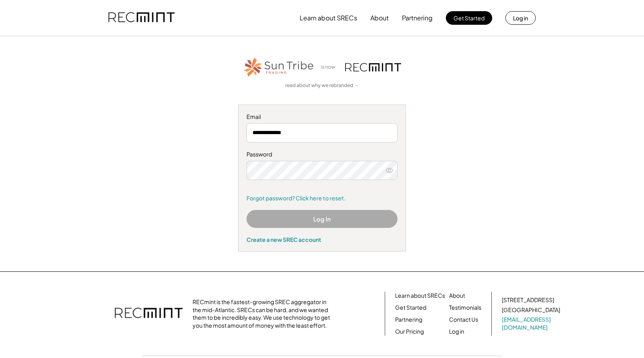 Image resolution: width=644 pixels, height=358 pixels. I want to click on a: Get Started, so click(411, 308).